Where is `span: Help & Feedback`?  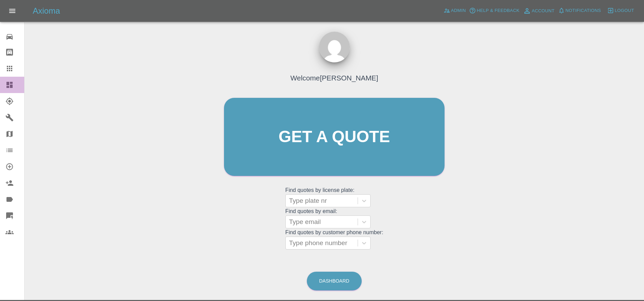 span: Help & Feedback is located at coordinates (498, 11).